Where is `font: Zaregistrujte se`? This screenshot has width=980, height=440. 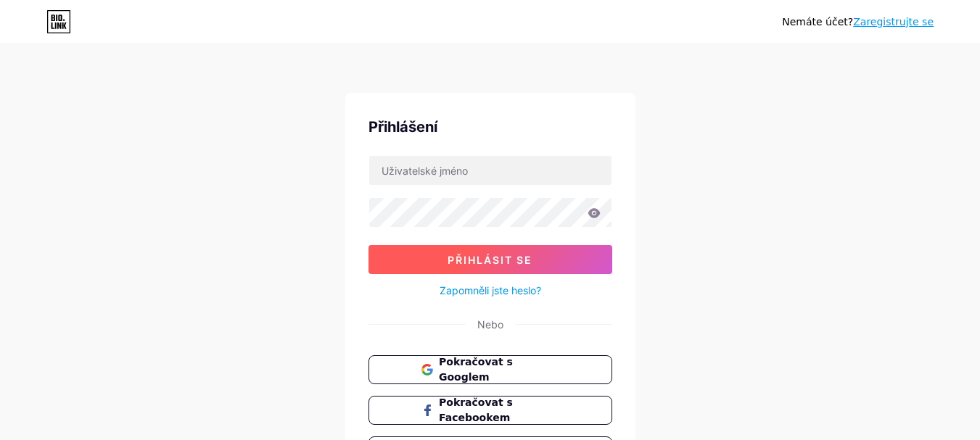 font: Zaregistrujte se is located at coordinates (893, 21).